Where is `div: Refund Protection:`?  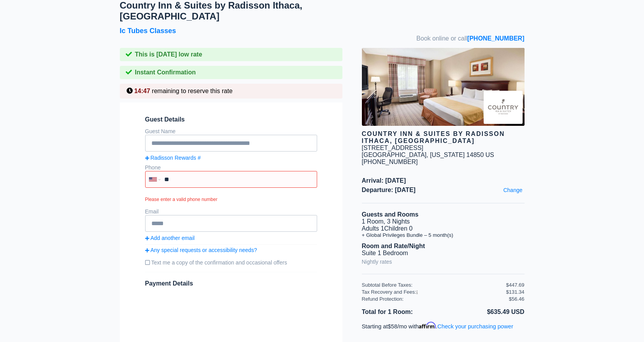
div: Refund Protection: is located at coordinates (435, 299).